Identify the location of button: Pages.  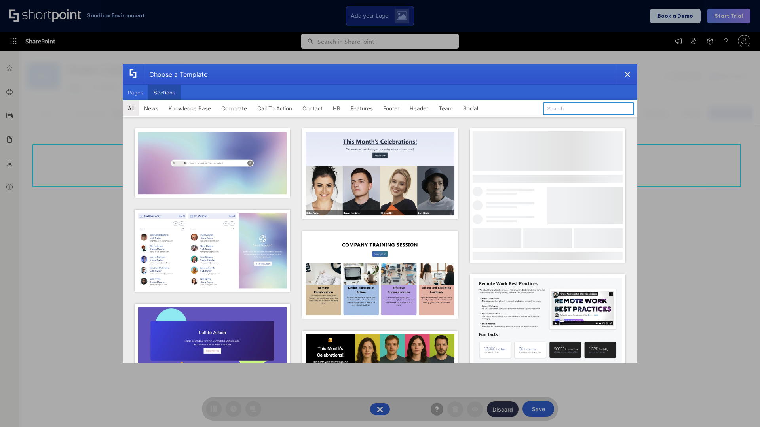
(135, 93).